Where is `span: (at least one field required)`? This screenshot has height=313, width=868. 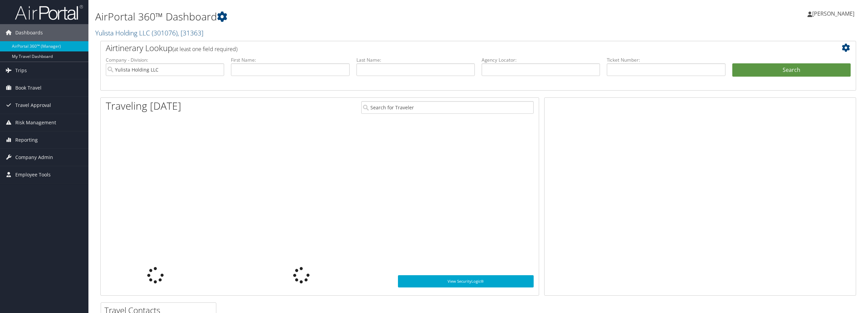
span: (at least one field required) is located at coordinates (205, 49).